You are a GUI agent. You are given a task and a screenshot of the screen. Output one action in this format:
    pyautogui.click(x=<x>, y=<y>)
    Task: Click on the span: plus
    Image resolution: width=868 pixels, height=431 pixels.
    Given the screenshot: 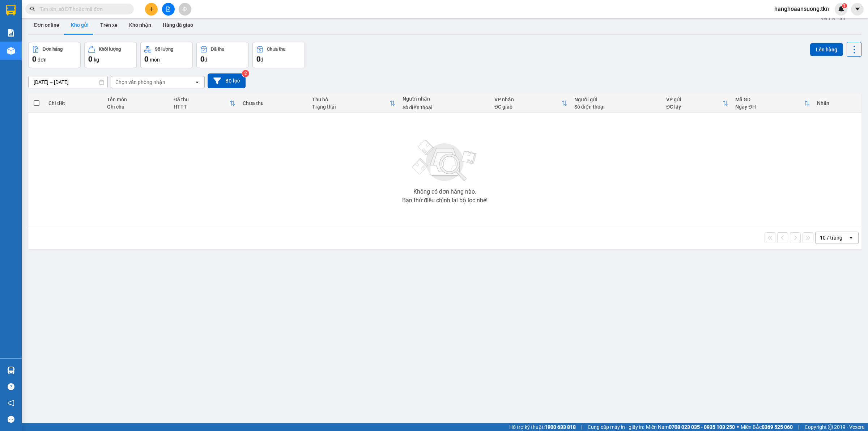 What is the action you would take?
    pyautogui.click(x=151, y=9)
    